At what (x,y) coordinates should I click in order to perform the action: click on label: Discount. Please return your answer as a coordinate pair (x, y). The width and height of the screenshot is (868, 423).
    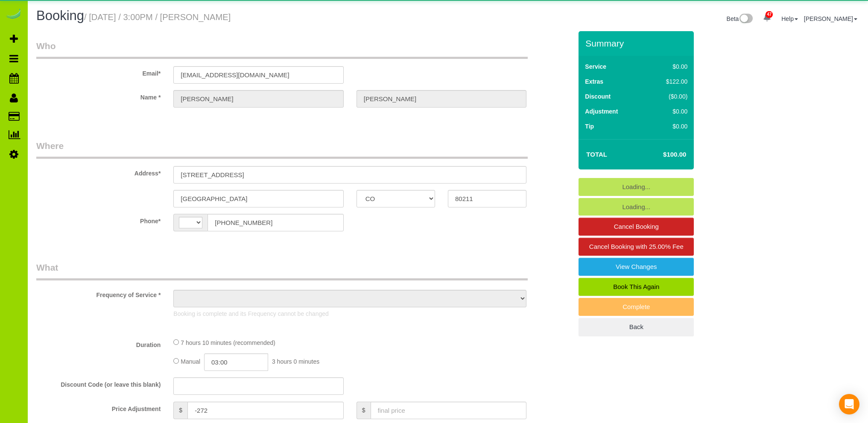
    Looking at the image, I should click on (598, 96).